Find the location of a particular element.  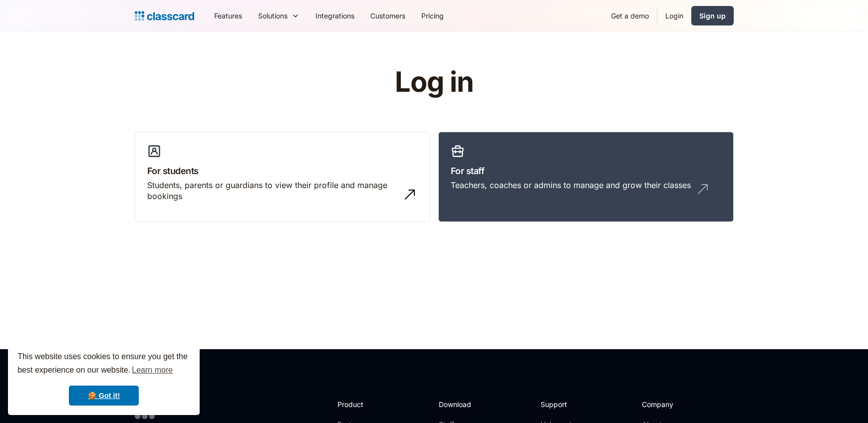

h2: Company is located at coordinates (675, 404).